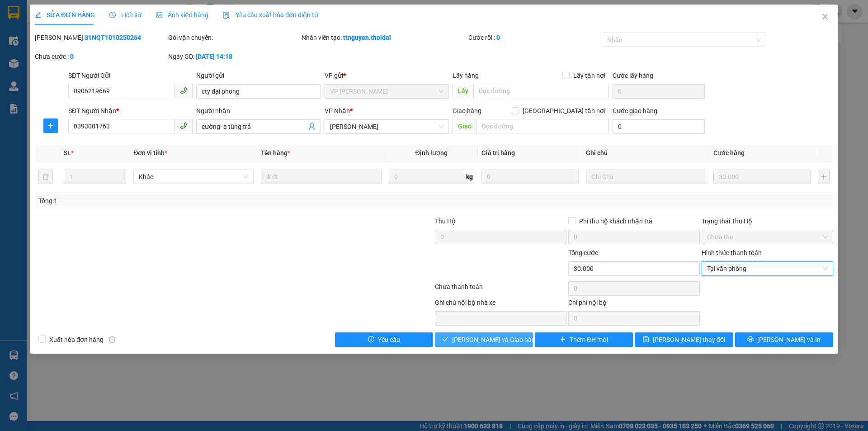 This screenshot has width=868, height=431. I want to click on div: Nhân viên tạo:, so click(384, 37).